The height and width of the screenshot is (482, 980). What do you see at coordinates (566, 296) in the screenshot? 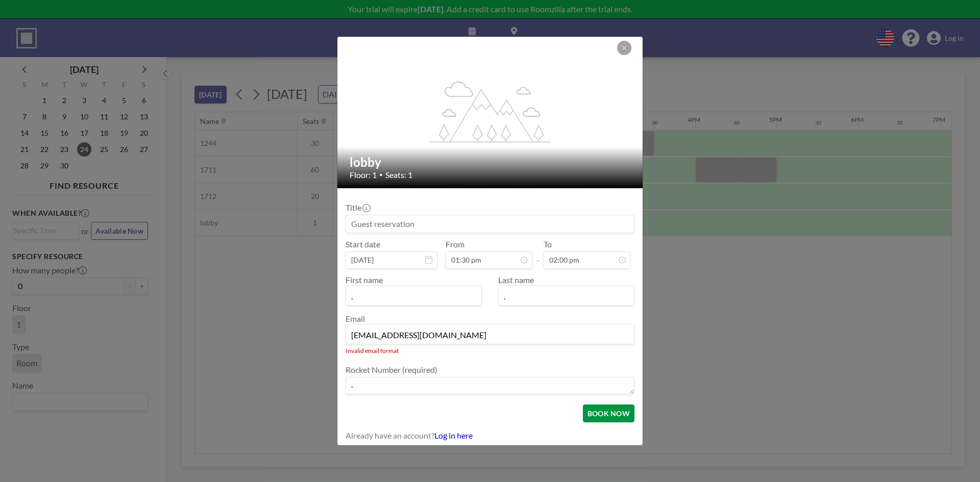
I see `input: Last name` at bounding box center [566, 296].